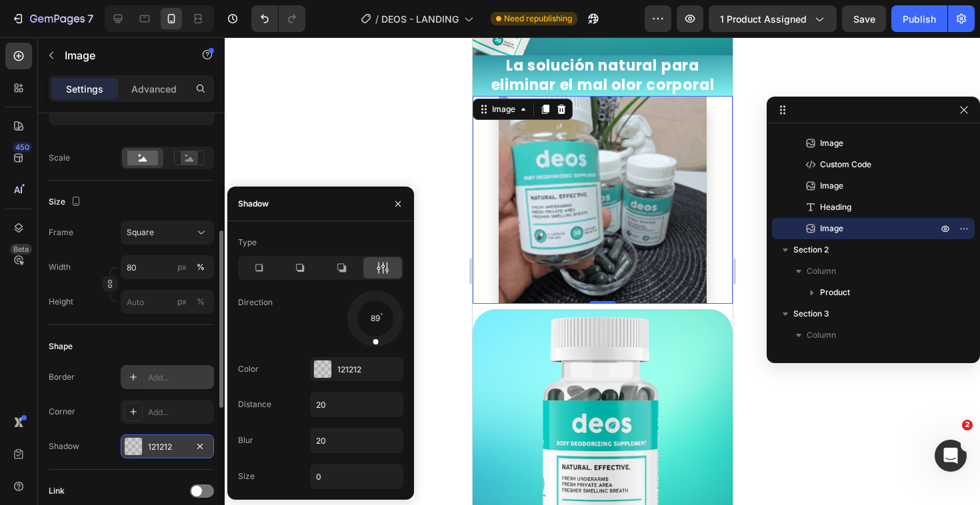 The width and height of the screenshot is (980, 505). Describe the element at coordinates (763, 19) in the screenshot. I see `span: 1 product assigned` at that location.